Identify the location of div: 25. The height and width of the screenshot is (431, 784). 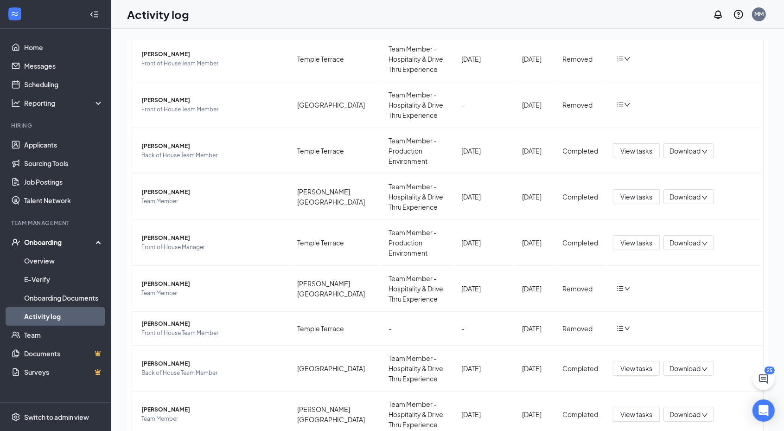
(769, 370).